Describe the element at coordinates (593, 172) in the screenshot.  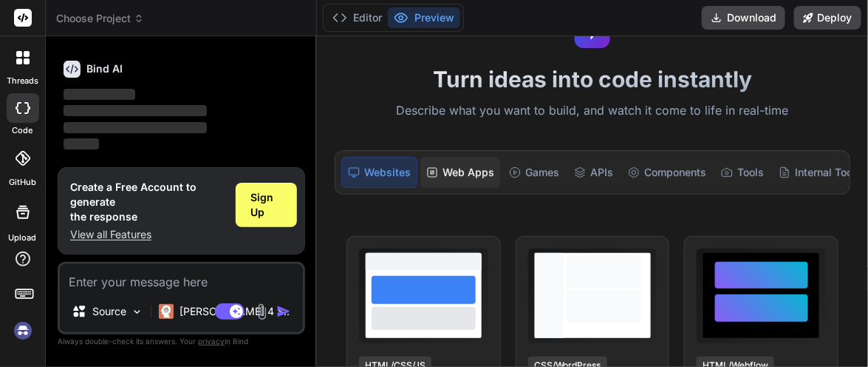
I see `div: APIs` at that location.